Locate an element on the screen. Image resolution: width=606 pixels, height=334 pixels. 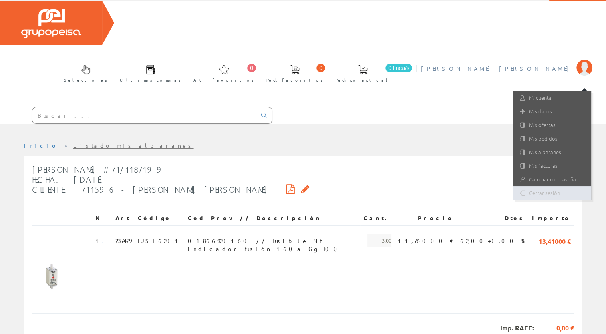
span: 0 línea/s is located at coordinates (398, 68).